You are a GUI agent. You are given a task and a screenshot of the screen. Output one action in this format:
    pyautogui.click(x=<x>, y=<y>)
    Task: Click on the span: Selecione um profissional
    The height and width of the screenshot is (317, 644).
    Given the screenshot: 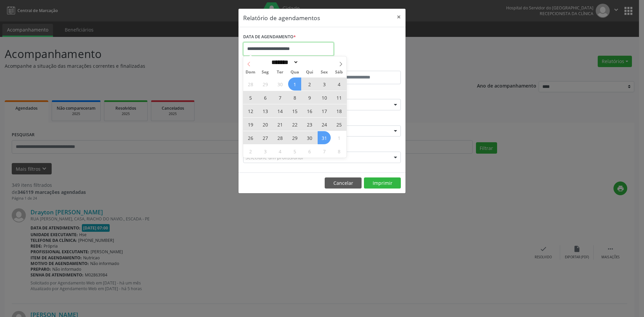 What is the action you would take?
    pyautogui.click(x=274, y=157)
    